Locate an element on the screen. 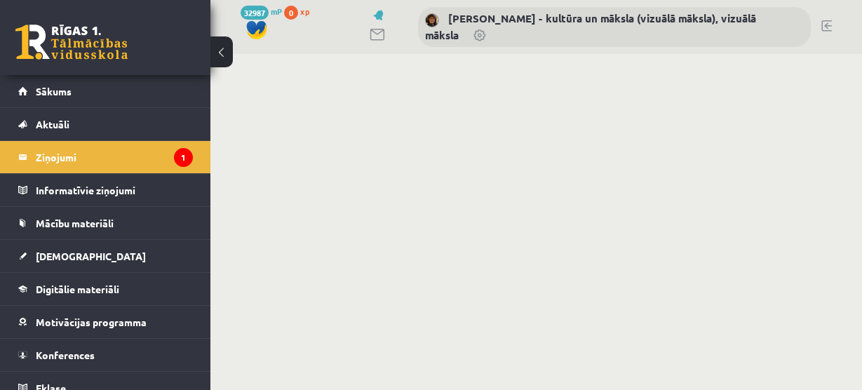  a: Rīgas 1. Tālmācības vidusskola is located at coordinates (72, 42).